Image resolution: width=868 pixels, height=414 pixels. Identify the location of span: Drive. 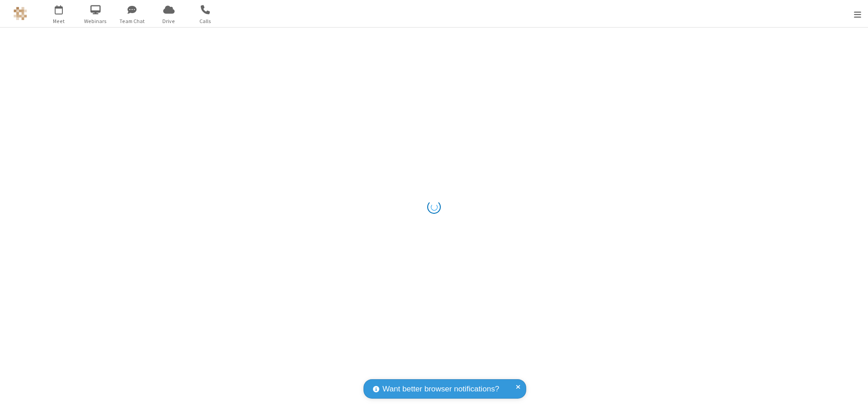
(168, 21).